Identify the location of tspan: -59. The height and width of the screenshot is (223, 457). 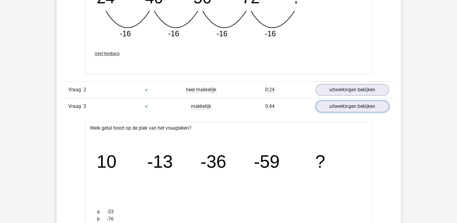
(266, 161).